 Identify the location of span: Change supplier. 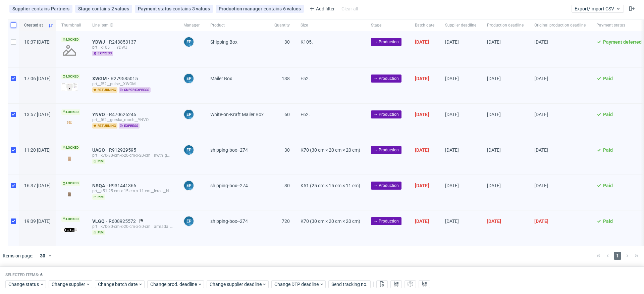
(69, 285).